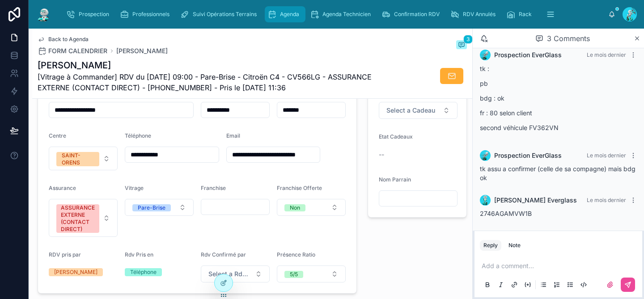 The image size is (644, 299). Describe the element at coordinates (230, 274) in the screenshot. I see `span: Select a Rdv Confirmé par` at that location.